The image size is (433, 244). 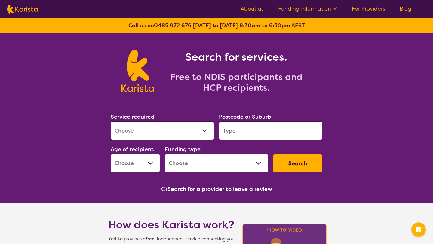 What do you see at coordinates (220, 189) in the screenshot?
I see `button: Search for a provider to leave a review` at bounding box center [220, 189].